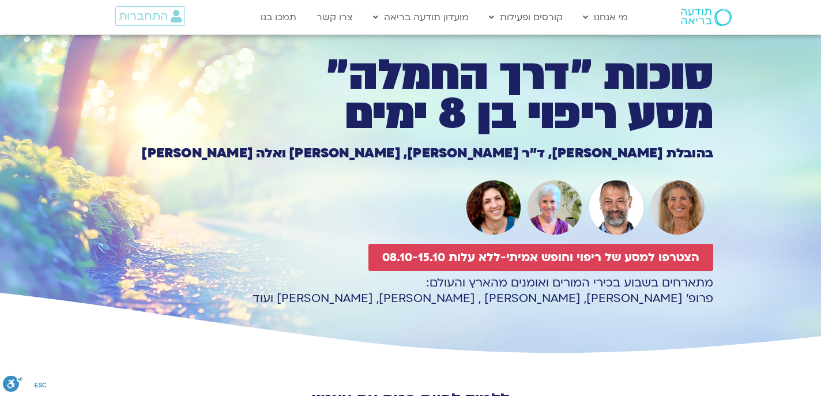  I want to click on a: צרו קשר, so click(334, 17).